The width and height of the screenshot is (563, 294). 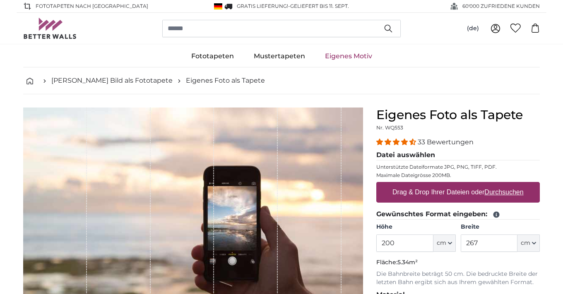 I want to click on span: Geliefert bis 11. Sept., so click(x=320, y=6).